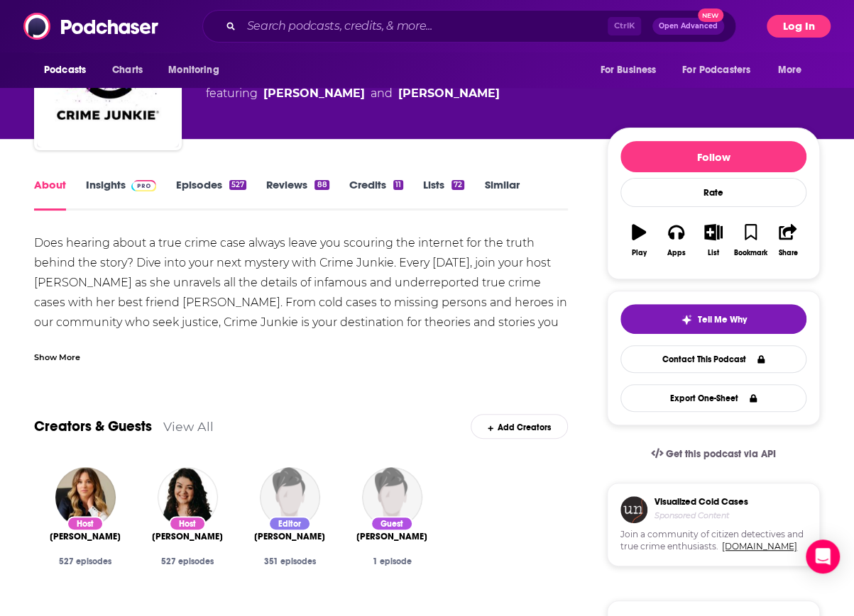 The height and width of the screenshot is (616, 854). I want to click on a: About, so click(50, 194).